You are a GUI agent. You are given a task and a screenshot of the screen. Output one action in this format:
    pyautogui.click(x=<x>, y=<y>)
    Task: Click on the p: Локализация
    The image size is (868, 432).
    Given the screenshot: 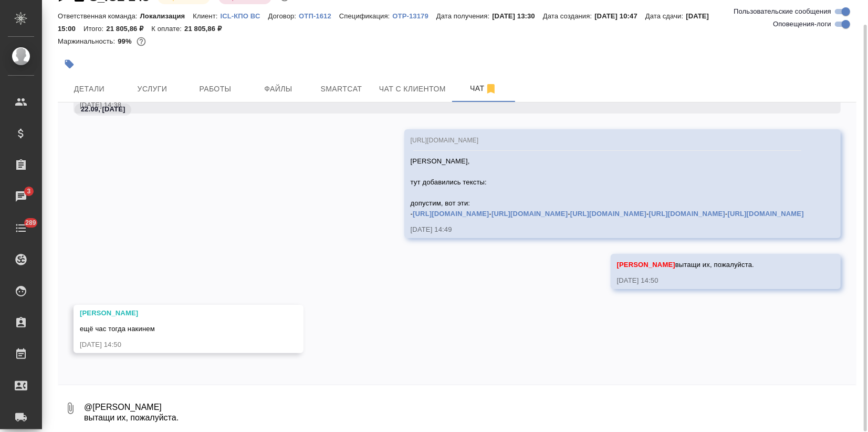 What is the action you would take?
    pyautogui.click(x=166, y=16)
    